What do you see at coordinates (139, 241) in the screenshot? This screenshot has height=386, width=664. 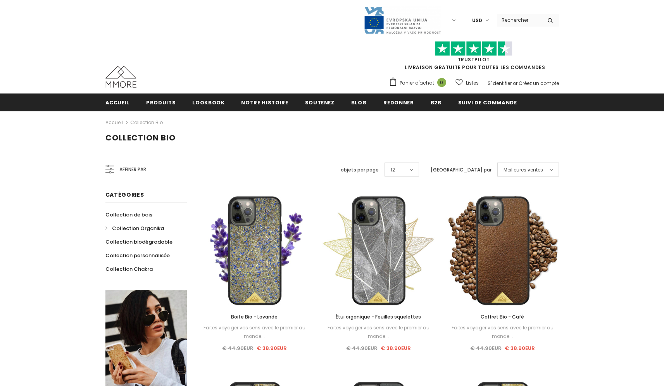 I see `span: Collection biodégradable` at bounding box center [139, 241].